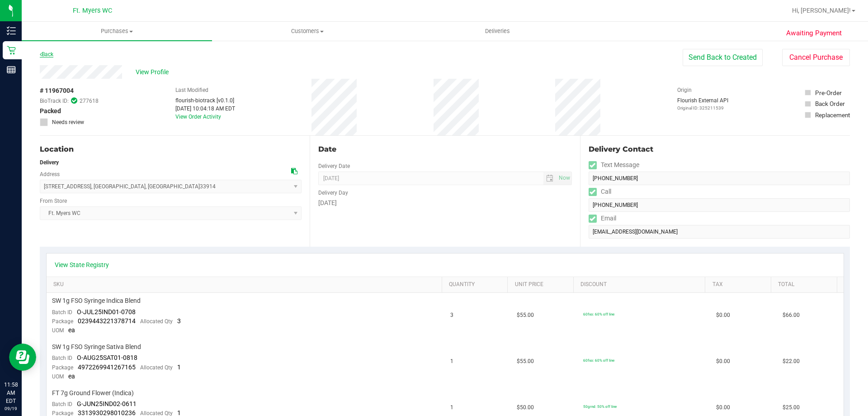 The height and width of the screenshot is (416, 868). Describe the element at coordinates (11, 392) in the screenshot. I see `p: 11:58 AM EDT` at that location.